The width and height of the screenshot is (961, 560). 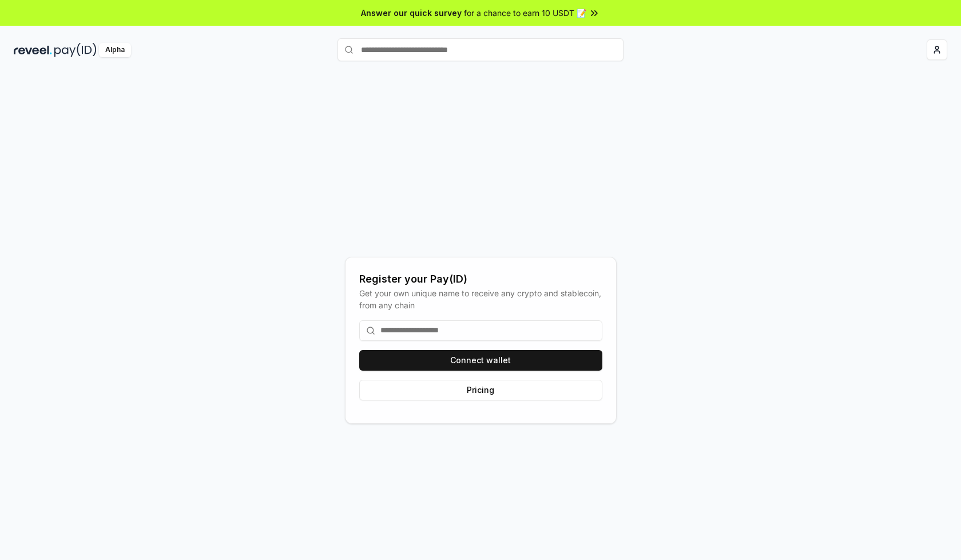 I want to click on div: Get your own unique name to receive any crypto and stablecoin, from any chain, so click(x=481, y=299).